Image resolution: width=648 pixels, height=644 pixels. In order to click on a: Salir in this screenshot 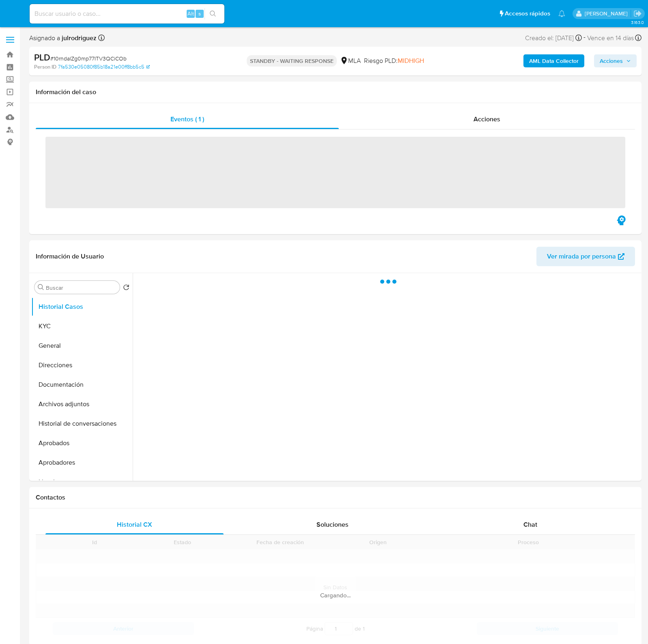, I will do `click(637, 13)`.